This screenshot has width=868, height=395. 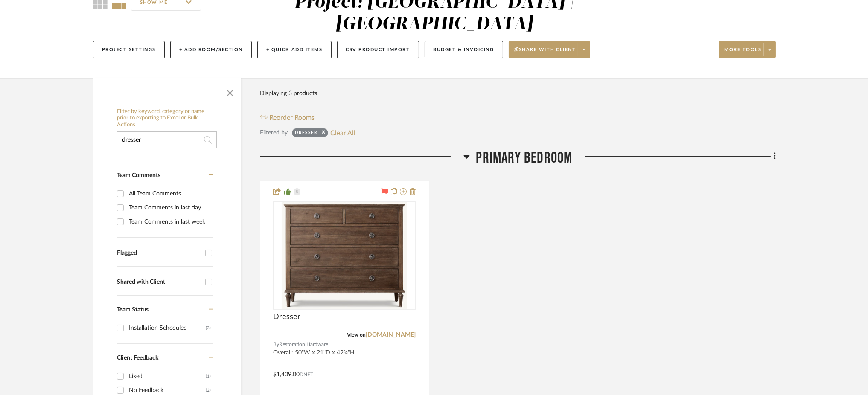 I want to click on div: Filtered by, so click(x=273, y=133).